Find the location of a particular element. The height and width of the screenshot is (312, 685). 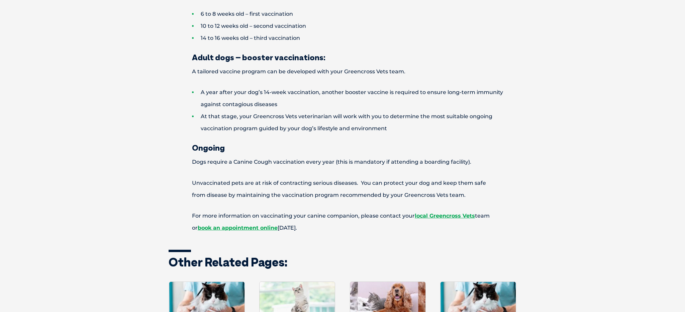

li: A year after your dog’s 14-week vaccination, another booster vaccine is required to ensure long-t... is located at coordinates (354, 98).